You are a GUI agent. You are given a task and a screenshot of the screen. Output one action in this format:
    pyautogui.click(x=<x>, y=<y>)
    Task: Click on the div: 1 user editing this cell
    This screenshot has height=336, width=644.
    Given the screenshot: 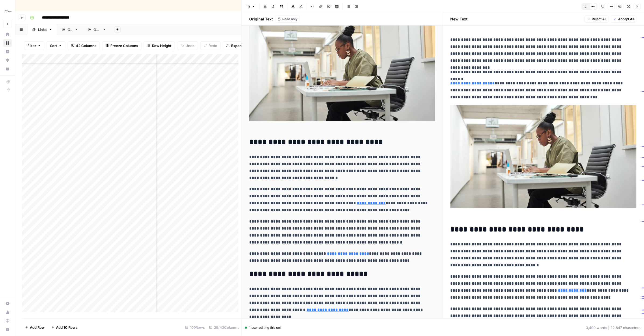 What is the action you would take?
    pyautogui.click(x=263, y=328)
    